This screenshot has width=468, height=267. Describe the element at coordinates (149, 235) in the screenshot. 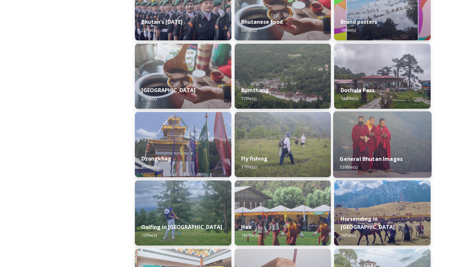

I see `span: 12 file(s)` at that location.